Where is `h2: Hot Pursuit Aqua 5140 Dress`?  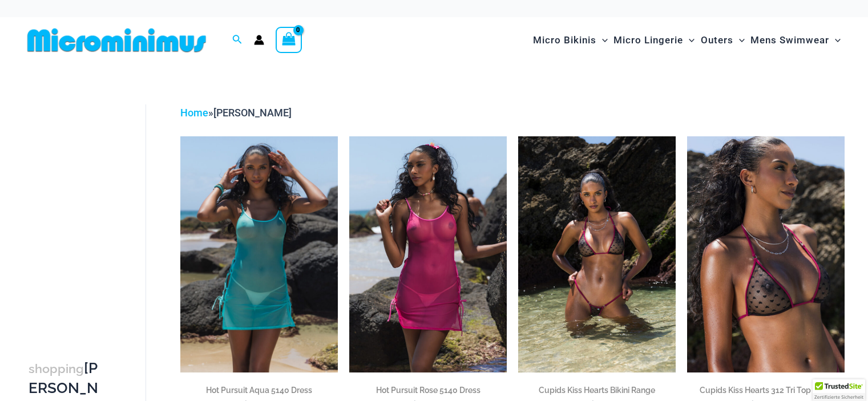
h2: Hot Pursuit Aqua 5140 Dress is located at coordinates (259, 390).